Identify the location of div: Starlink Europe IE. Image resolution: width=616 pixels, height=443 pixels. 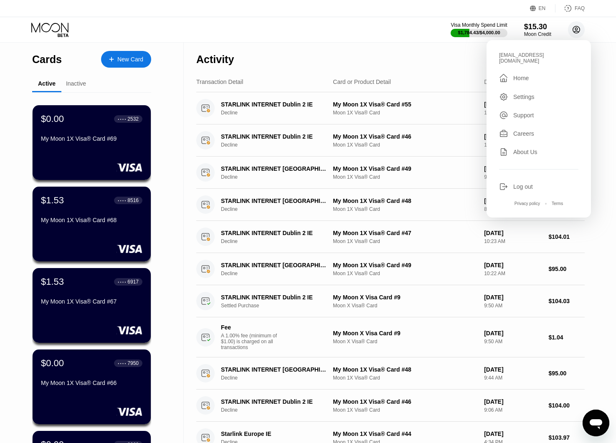
(275, 434).